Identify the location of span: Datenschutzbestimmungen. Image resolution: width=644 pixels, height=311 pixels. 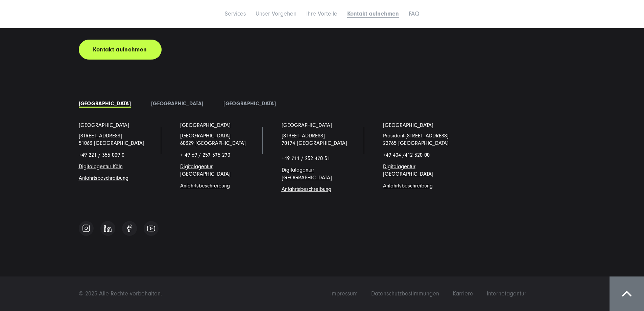
(405, 293).